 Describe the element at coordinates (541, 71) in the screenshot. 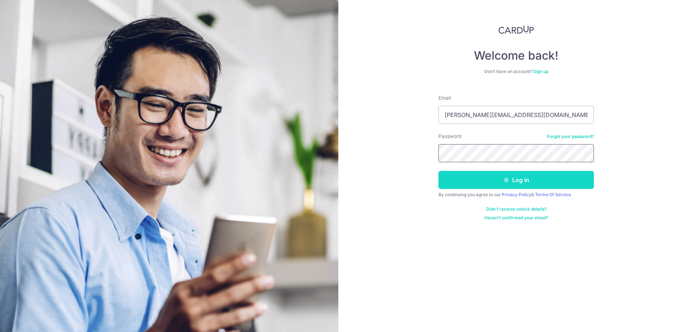

I see `a: Sign up` at that location.